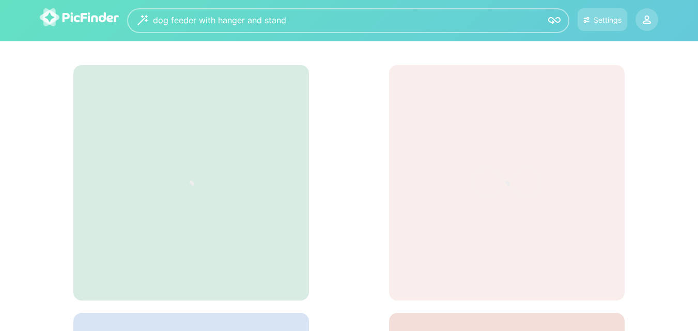  Describe the element at coordinates (602, 20) in the screenshot. I see `button: Settings` at that location.